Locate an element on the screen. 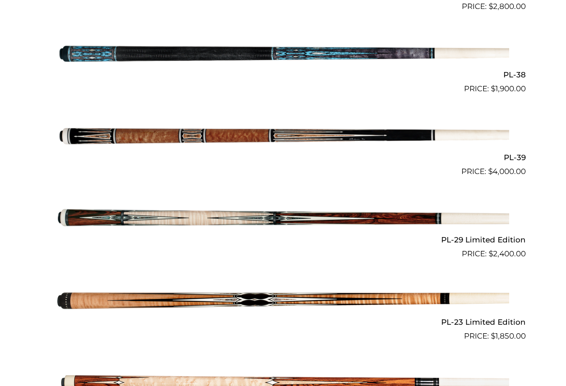 The image size is (566, 386). img: PL-39 is located at coordinates (283, 136).